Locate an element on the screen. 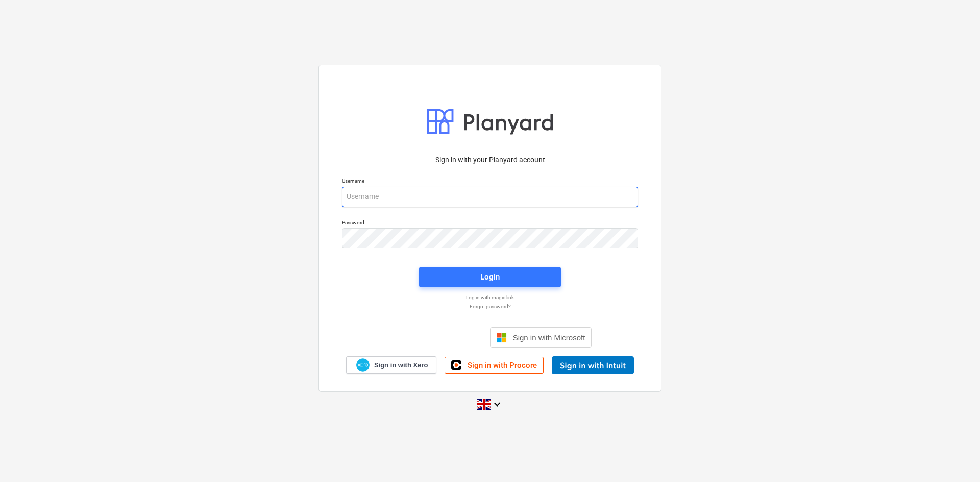 This screenshot has width=980, height=482. a: Forgot password? is located at coordinates (490, 306).